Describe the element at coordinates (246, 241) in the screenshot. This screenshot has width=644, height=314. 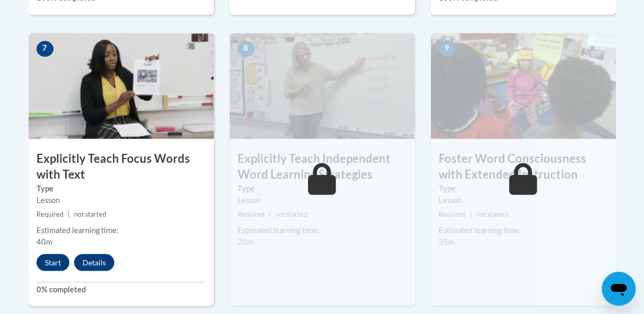
I see `span: 20m` at that location.